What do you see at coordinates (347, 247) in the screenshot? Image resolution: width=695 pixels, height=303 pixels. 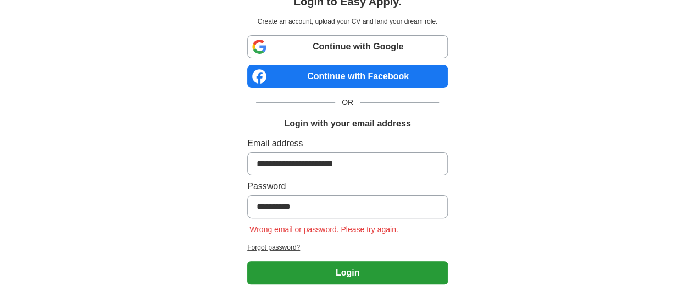 I see `h2: Forgot password?` at bounding box center [347, 247].